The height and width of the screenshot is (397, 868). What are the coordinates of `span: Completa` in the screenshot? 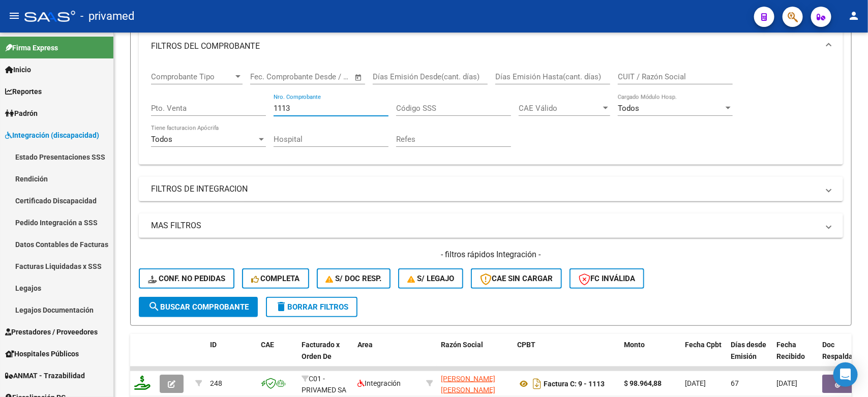 It's located at (276, 278).